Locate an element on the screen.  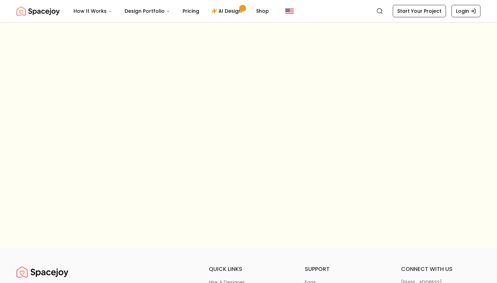
h6: connect with us is located at coordinates (441, 269).